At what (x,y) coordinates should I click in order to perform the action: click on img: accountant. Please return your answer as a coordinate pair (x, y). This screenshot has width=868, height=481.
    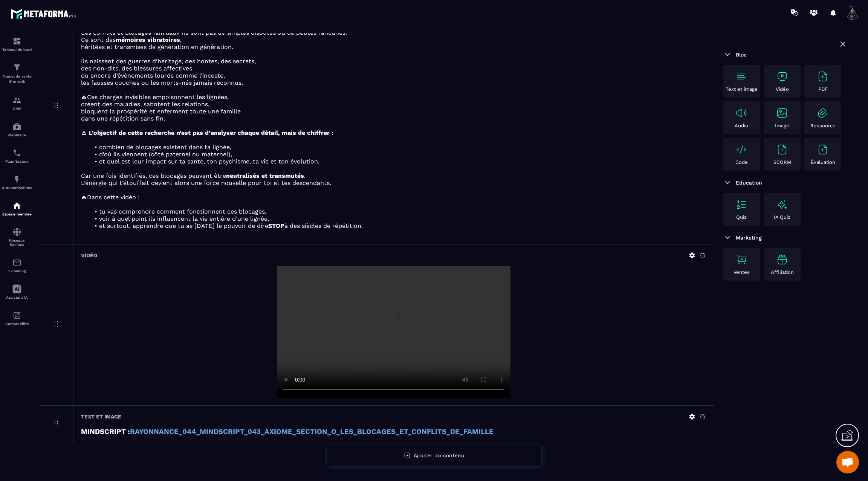
    Looking at the image, I should click on (17, 315).